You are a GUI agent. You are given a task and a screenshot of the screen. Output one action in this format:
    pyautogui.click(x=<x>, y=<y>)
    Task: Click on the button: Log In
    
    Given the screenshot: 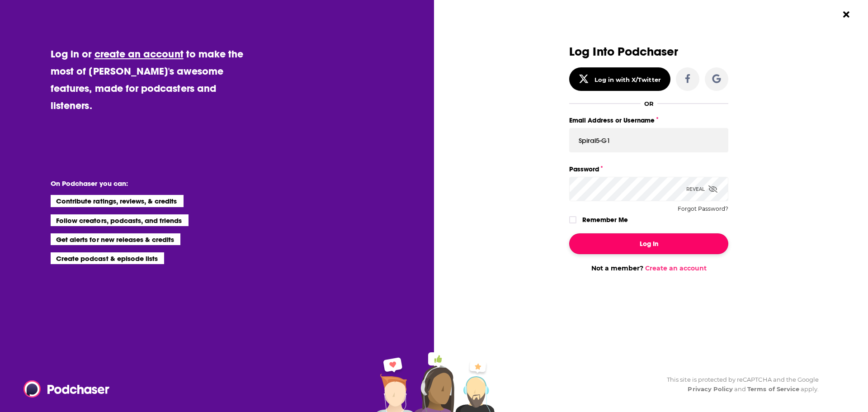 What is the action you would take?
    pyautogui.click(x=649, y=244)
    